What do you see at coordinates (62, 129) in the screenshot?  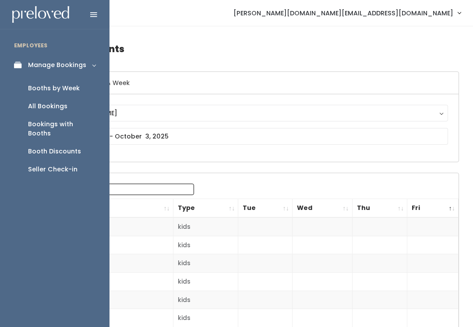 I see `div: Bookings with Booths` at bounding box center [62, 129].